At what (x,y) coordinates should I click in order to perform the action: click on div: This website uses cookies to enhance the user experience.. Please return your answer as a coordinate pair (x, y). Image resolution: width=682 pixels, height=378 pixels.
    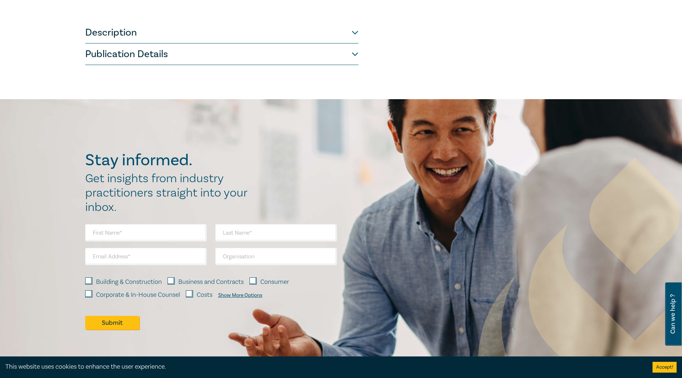
    Looking at the image, I should click on (323, 367).